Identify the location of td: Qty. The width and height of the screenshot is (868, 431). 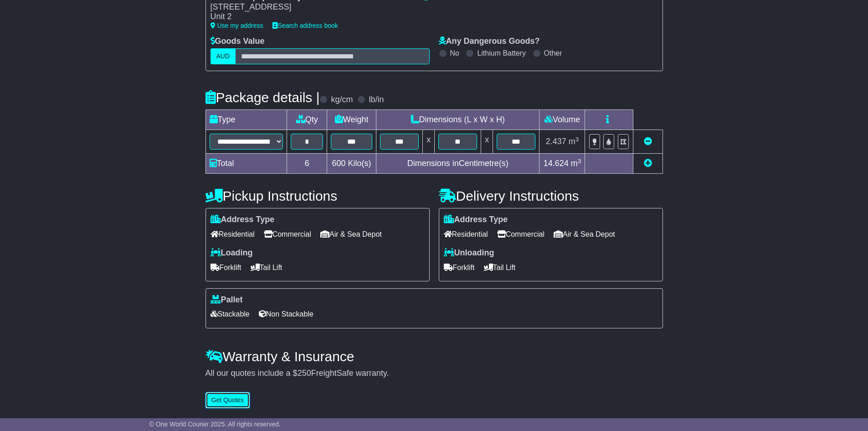
(307, 120).